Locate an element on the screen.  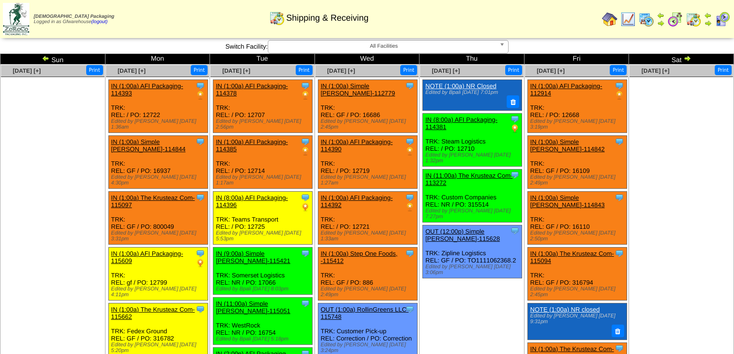
a: OUT (1:00a) RollinGreens LLC-115748 is located at coordinates (365, 313).